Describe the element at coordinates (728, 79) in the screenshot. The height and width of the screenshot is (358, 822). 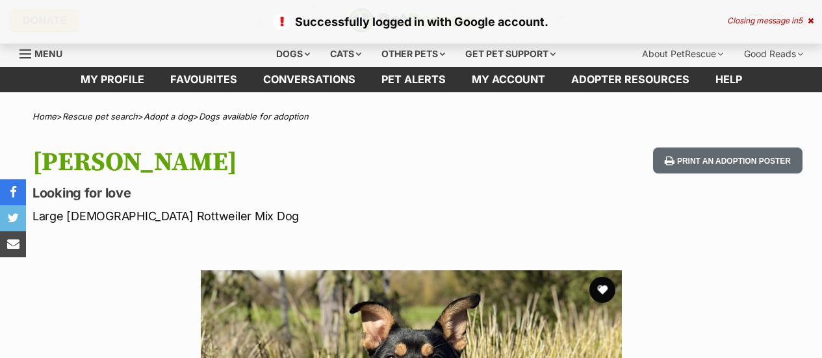
I see `a: Help` at that location.